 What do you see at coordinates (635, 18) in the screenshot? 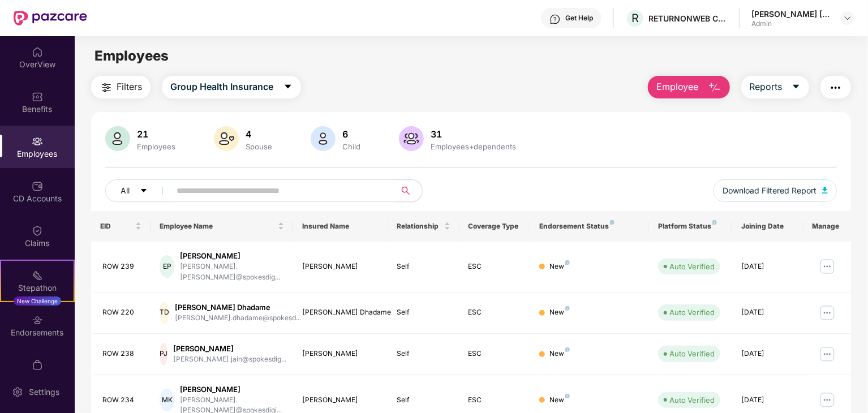
I see `span: R` at bounding box center [635, 18].